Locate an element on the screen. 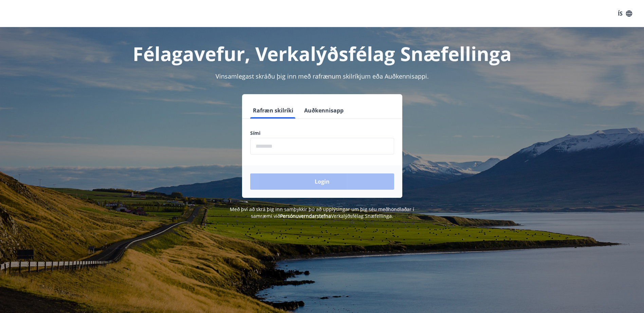 This screenshot has height=313, width=644. span: Með því að skrá þig inn samþykkir þú að upplýsingar um þig séu meðhöndlaðar í samræmi við Verkalý... is located at coordinates (322, 213).